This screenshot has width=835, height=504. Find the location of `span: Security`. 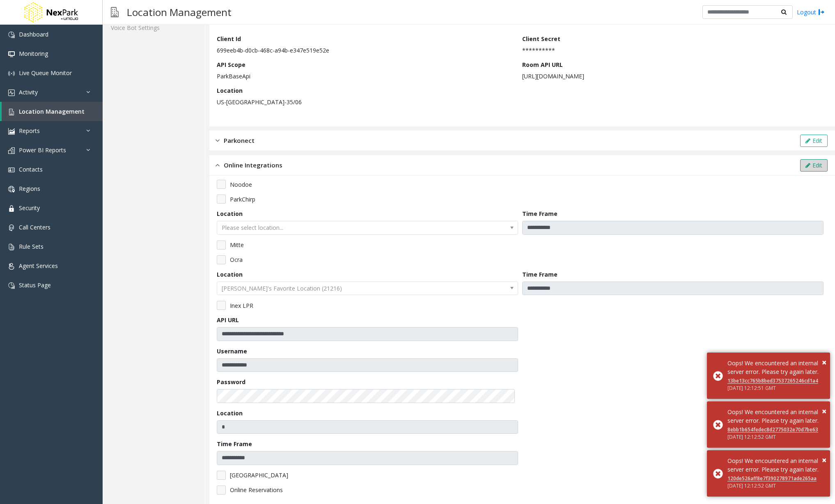

span: Security is located at coordinates (29, 208).